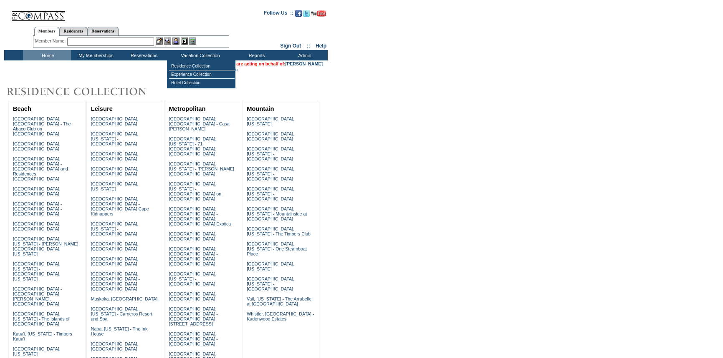  Describe the element at coordinates (95, 55) in the screenshot. I see `td: My Memberships` at that location.